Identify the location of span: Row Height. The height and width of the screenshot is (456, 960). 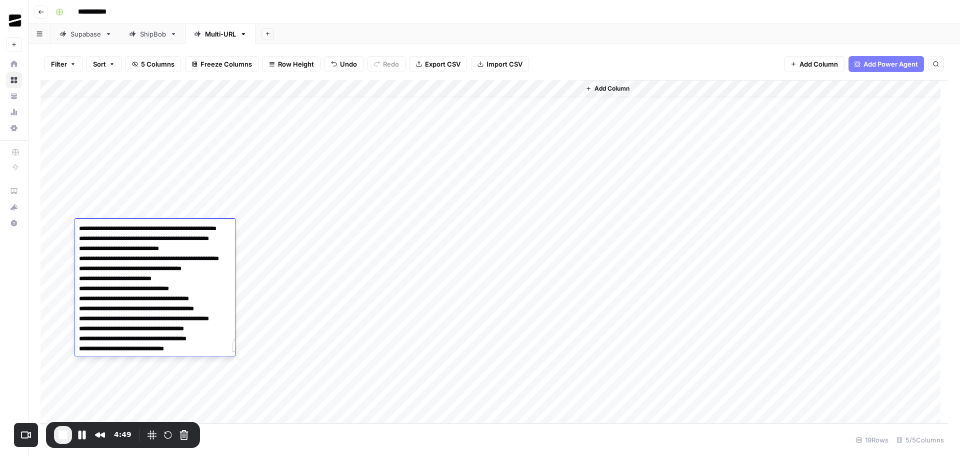
(296, 64).